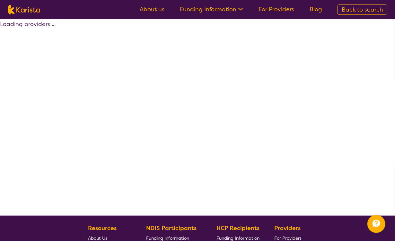  What do you see at coordinates (98, 238) in the screenshot?
I see `span: About Us` at bounding box center [98, 238].